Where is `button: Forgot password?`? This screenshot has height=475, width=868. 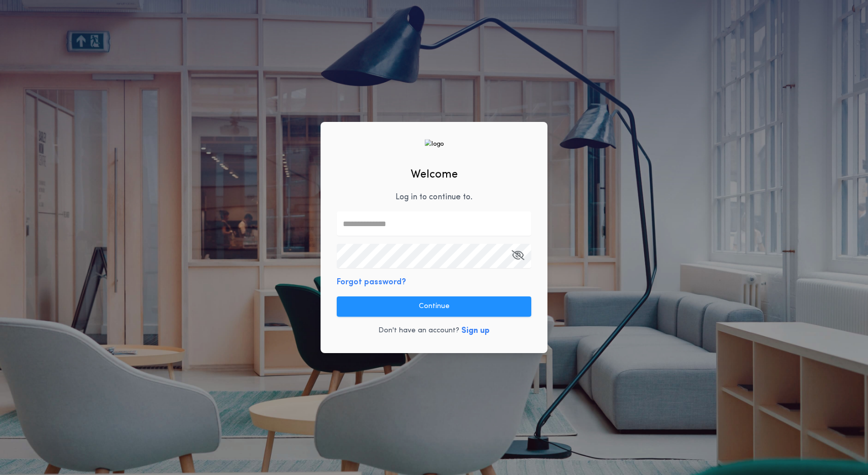 button: Forgot password? is located at coordinates (372, 282).